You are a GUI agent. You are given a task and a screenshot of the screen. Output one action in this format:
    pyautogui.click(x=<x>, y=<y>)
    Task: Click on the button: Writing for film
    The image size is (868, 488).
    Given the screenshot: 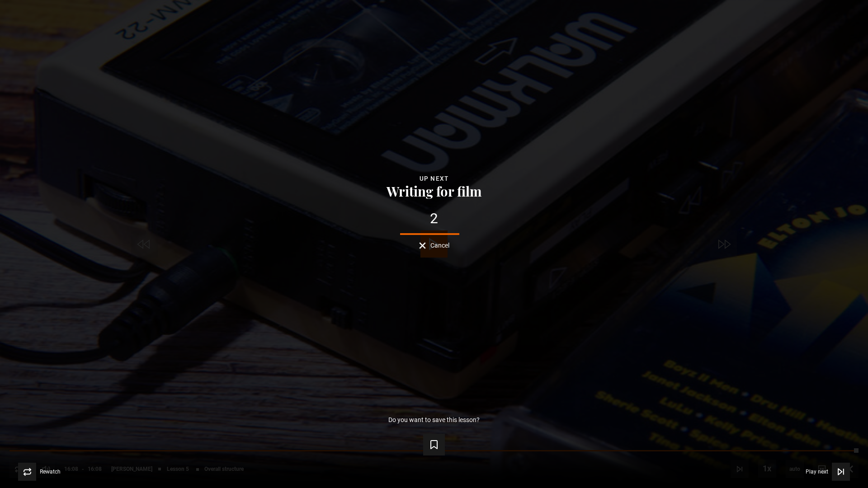 What is the action you would take?
    pyautogui.click(x=434, y=191)
    